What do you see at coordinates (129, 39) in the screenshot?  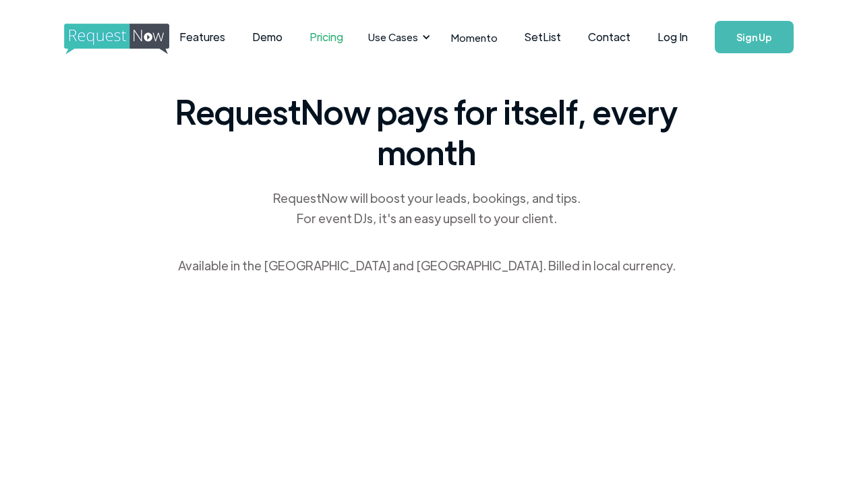 I see `img: requestnow logo` at bounding box center [129, 39].